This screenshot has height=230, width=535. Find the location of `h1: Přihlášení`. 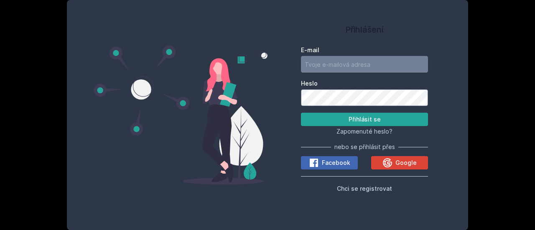

h1: Přihlášení is located at coordinates (365, 30).